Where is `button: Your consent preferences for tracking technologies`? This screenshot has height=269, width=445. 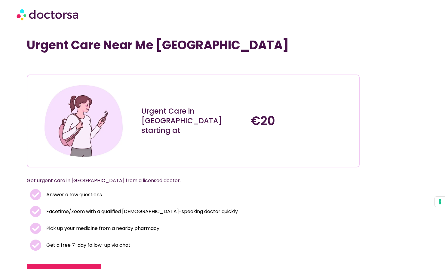
button: Your consent preferences for tracking technologies is located at coordinates (440, 202).